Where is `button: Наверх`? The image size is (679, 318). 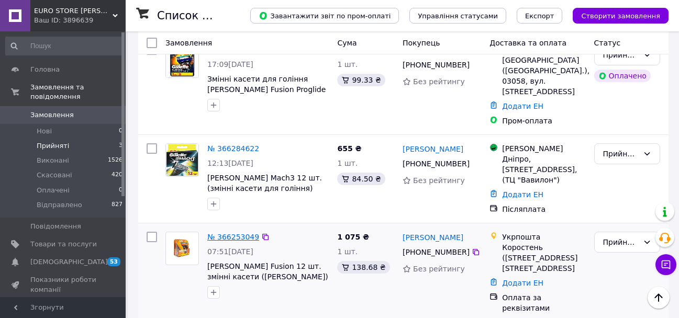
button: Наверх is located at coordinates (658, 298).